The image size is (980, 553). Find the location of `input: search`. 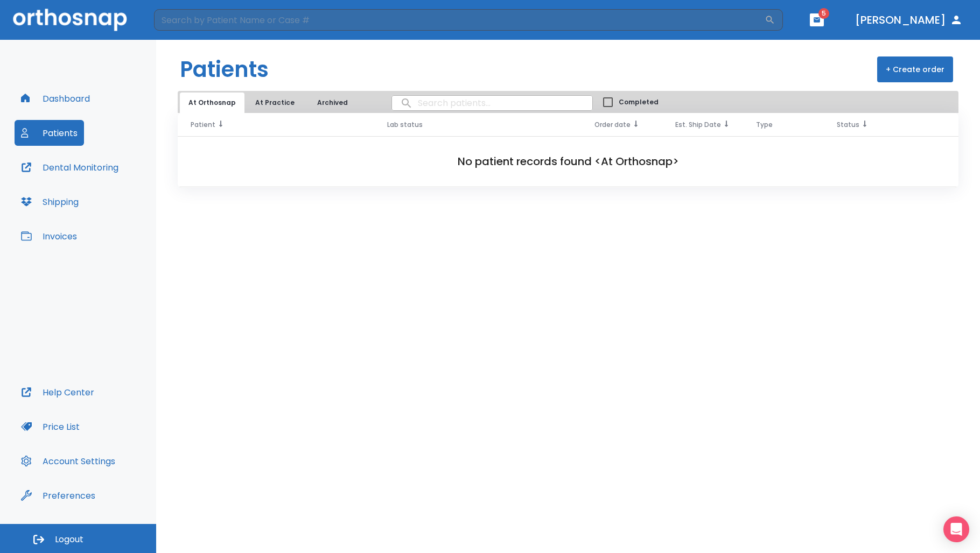

input: search is located at coordinates (492, 102).